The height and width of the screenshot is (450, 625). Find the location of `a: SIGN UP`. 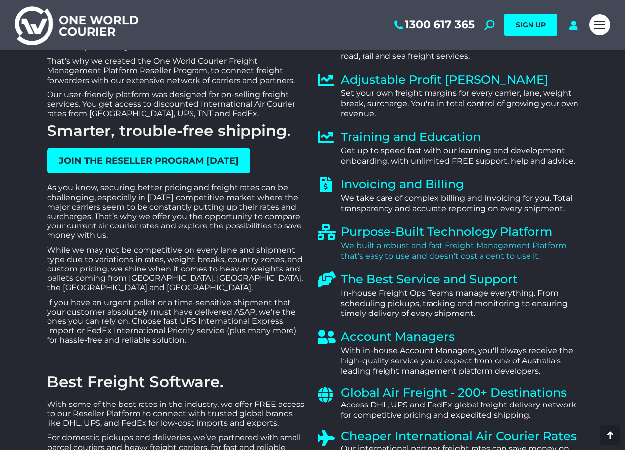

a: SIGN UP is located at coordinates (530, 25).